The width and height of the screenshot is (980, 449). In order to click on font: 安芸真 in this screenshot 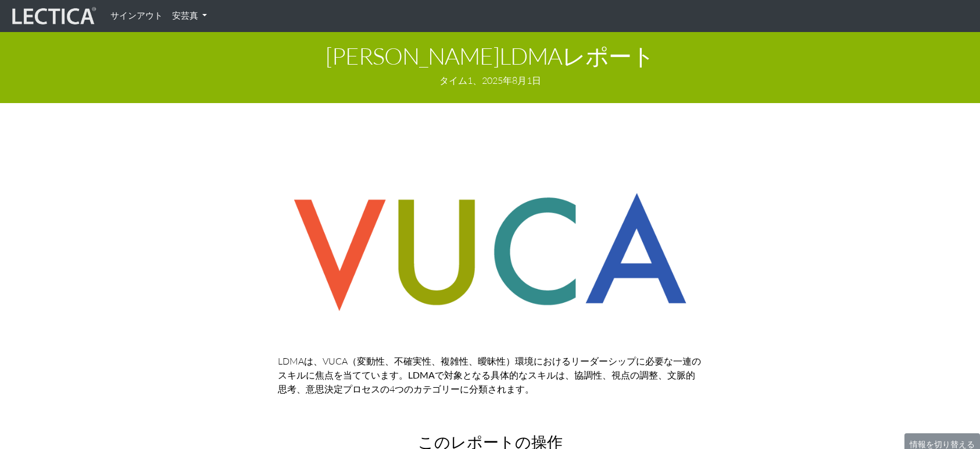, I will do `click(185, 15)`.